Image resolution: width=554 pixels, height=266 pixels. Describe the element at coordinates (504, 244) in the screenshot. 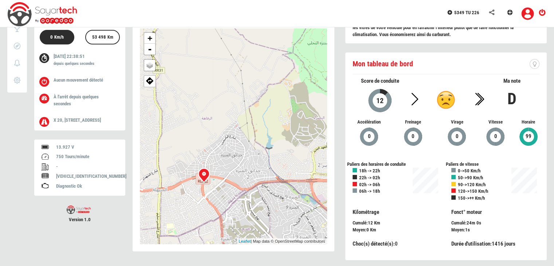

I see `span: 1416 jours` at that location.